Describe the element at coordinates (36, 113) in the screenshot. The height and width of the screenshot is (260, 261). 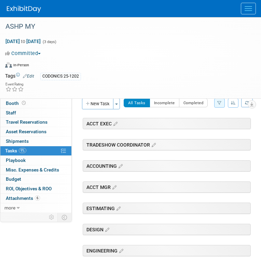
I see `a: Staff` at that location.